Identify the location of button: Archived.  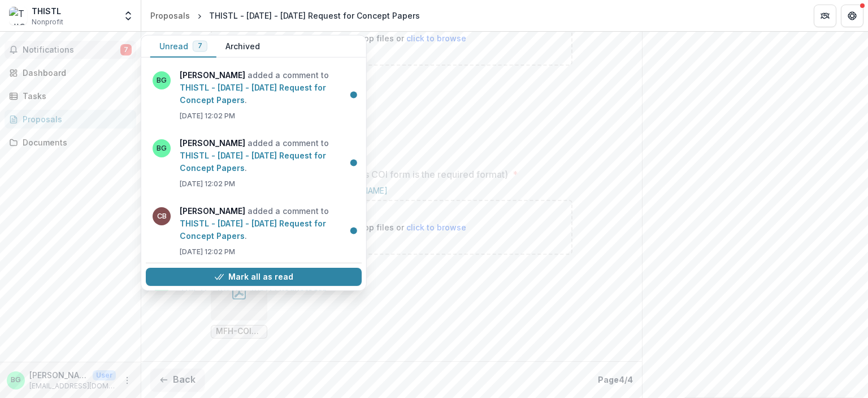
(243, 46).